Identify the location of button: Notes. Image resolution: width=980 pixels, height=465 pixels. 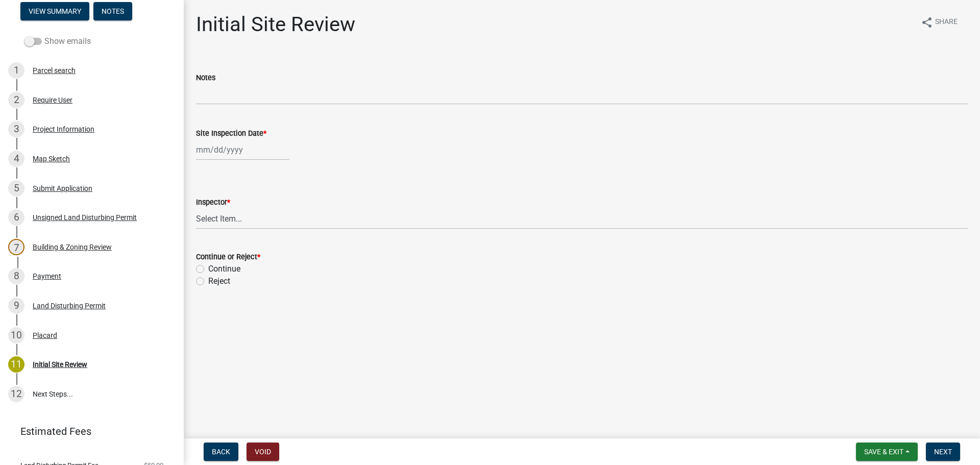
(113, 11).